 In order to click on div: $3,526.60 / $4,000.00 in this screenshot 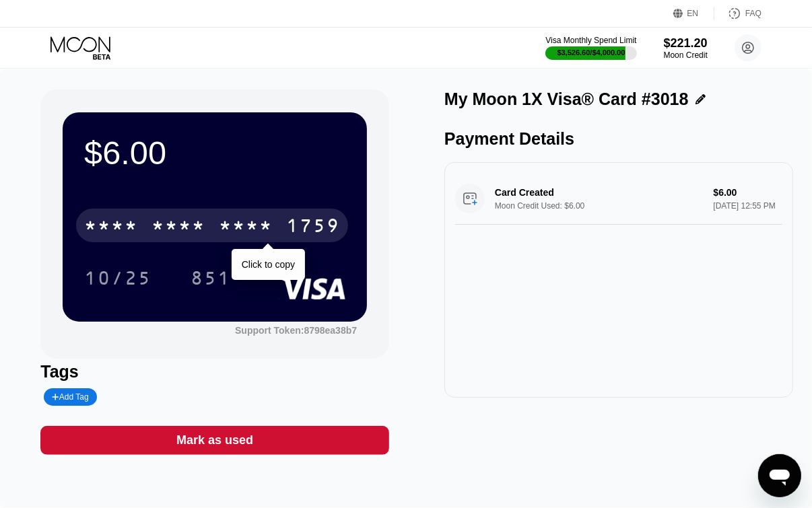, I will do `click(591, 53)`.